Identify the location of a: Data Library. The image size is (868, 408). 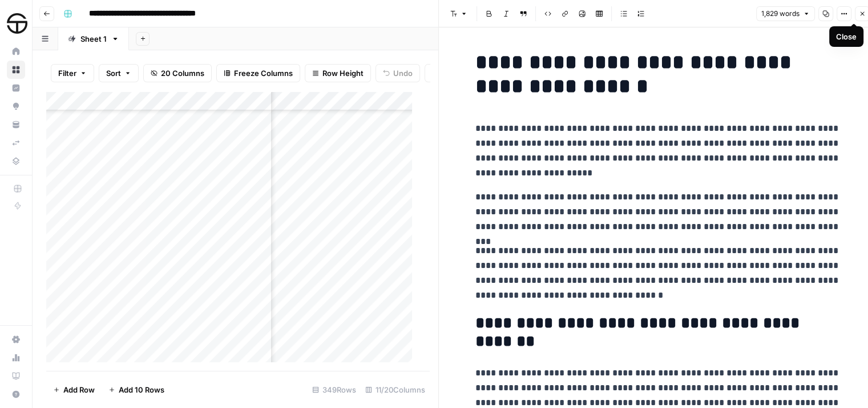
(16, 161).